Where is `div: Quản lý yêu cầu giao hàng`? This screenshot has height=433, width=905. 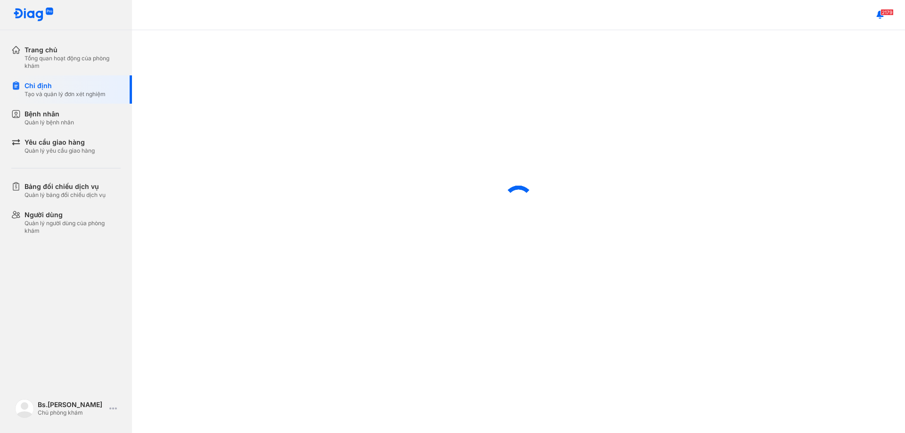
div: Quản lý yêu cầu giao hàng is located at coordinates (59, 151).